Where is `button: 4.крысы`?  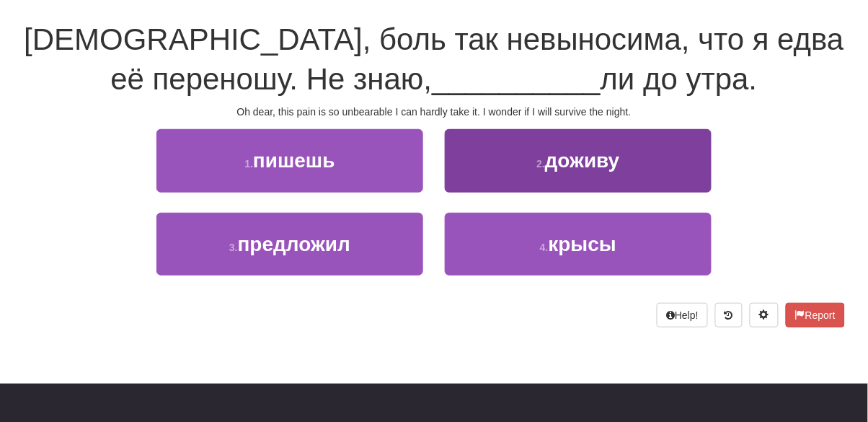
button: 4.крысы is located at coordinates (579, 244).